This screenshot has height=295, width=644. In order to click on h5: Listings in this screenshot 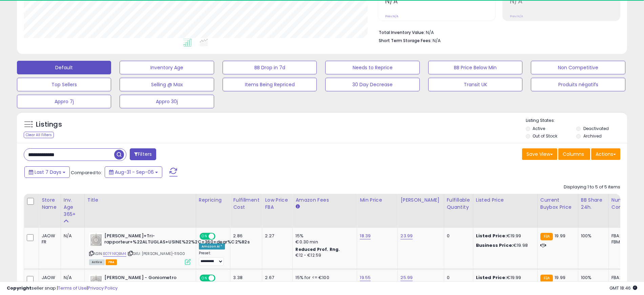, I will do `click(49, 124)`.